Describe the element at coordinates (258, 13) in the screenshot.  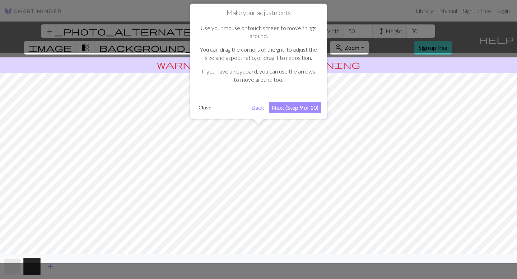
I see `h1: Make your adjustments` at that location.